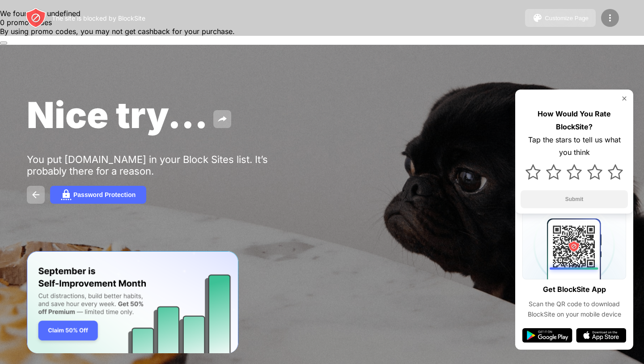 The width and height of the screenshot is (644, 364). Describe the element at coordinates (625, 98) in the screenshot. I see `img: rate-us-close.svg` at that location.